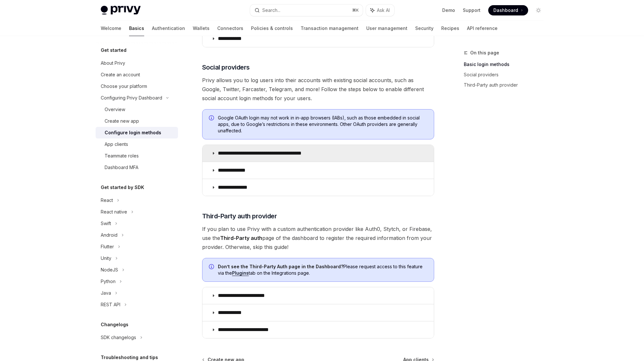  What do you see at coordinates (113, 63) in the screenshot?
I see `div: About Privy` at bounding box center [113, 63].